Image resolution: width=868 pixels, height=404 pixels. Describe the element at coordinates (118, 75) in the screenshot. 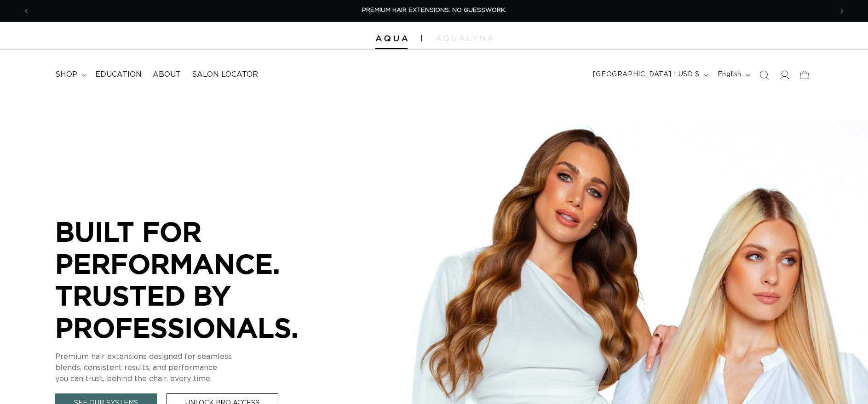

I see `a: Education` at that location.